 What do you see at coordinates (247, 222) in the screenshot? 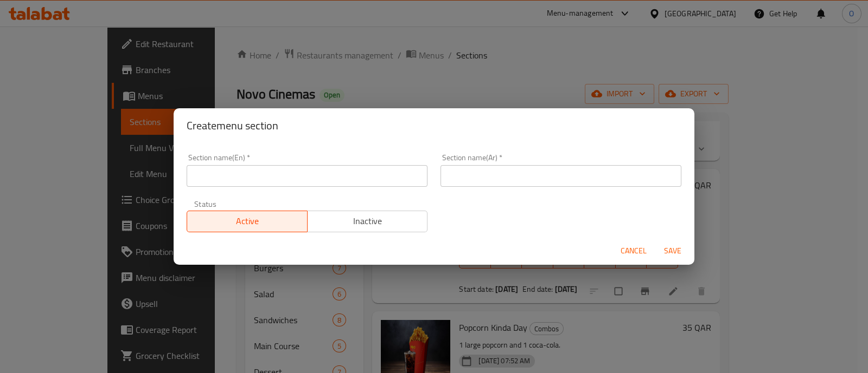
I see `button: Active` at bounding box center [247, 222].